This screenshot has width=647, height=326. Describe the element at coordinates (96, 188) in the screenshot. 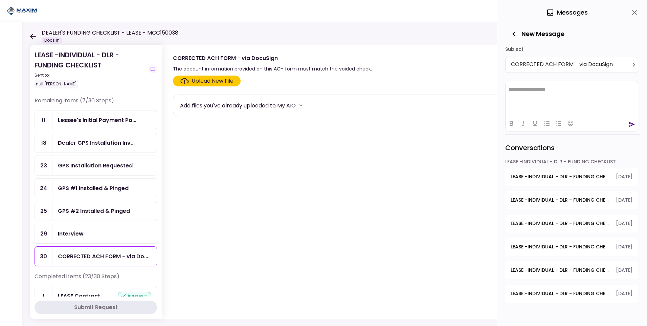

I see `a: 24GPS #1 Installed & Pinged` at that location.